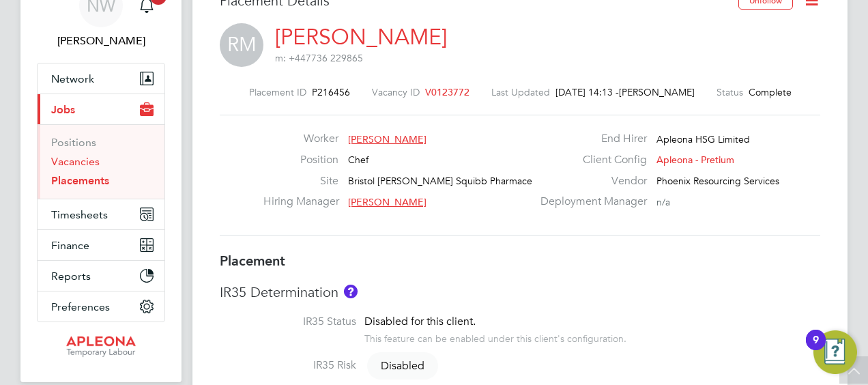 The width and height of the screenshot is (868, 385). What do you see at coordinates (351, 292) in the screenshot?
I see `button: About IR35` at bounding box center [351, 292].